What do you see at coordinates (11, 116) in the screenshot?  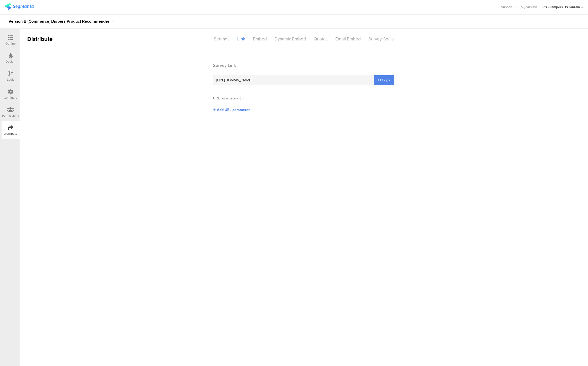 I see `div: Permissions` at bounding box center [11, 116].